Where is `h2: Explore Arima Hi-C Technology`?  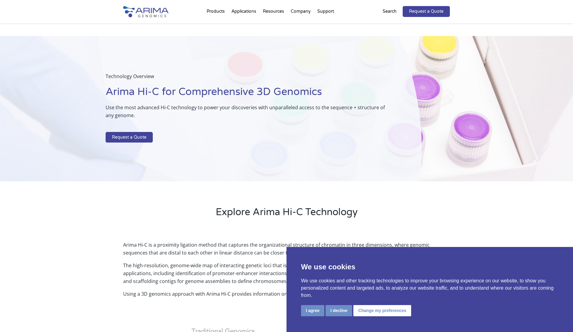
h2: Explore Arima Hi-C Technology is located at coordinates (286, 214).